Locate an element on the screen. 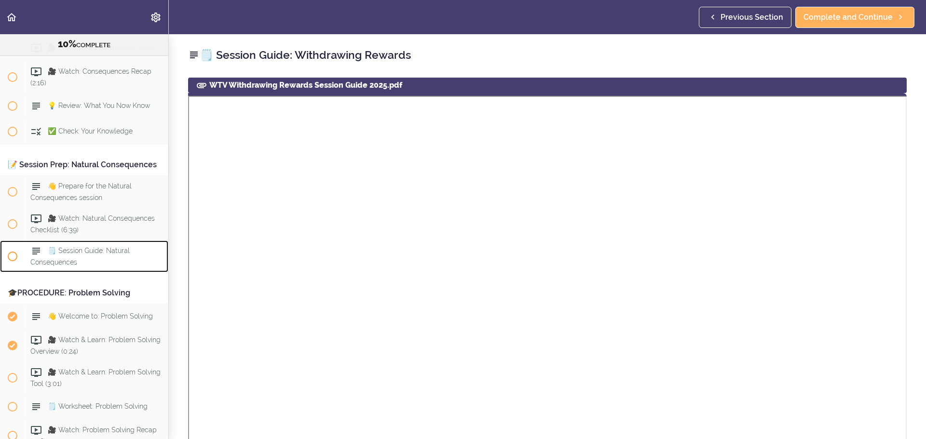  span: 👋 Welcome to: Problem Solving is located at coordinates (100, 316).